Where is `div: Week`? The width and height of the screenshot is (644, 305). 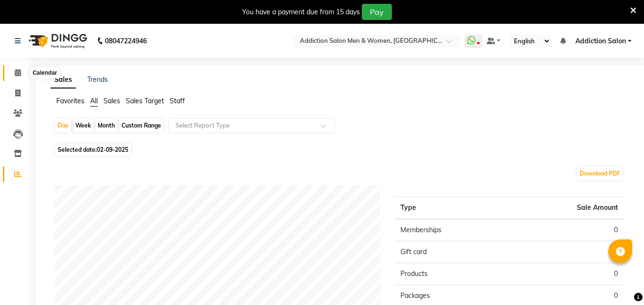 div: Week is located at coordinates (83, 126).